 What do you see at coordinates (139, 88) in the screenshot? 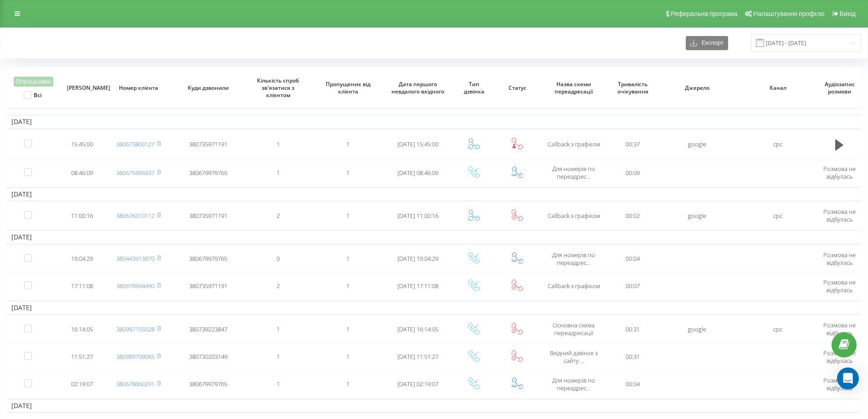
I see `span: Номер клієнта` at bounding box center [139, 88].